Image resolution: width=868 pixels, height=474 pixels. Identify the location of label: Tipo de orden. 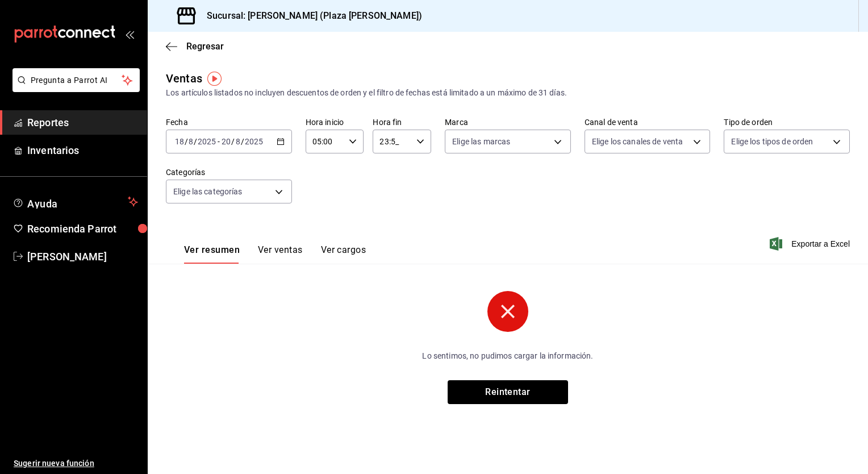
(787, 122).